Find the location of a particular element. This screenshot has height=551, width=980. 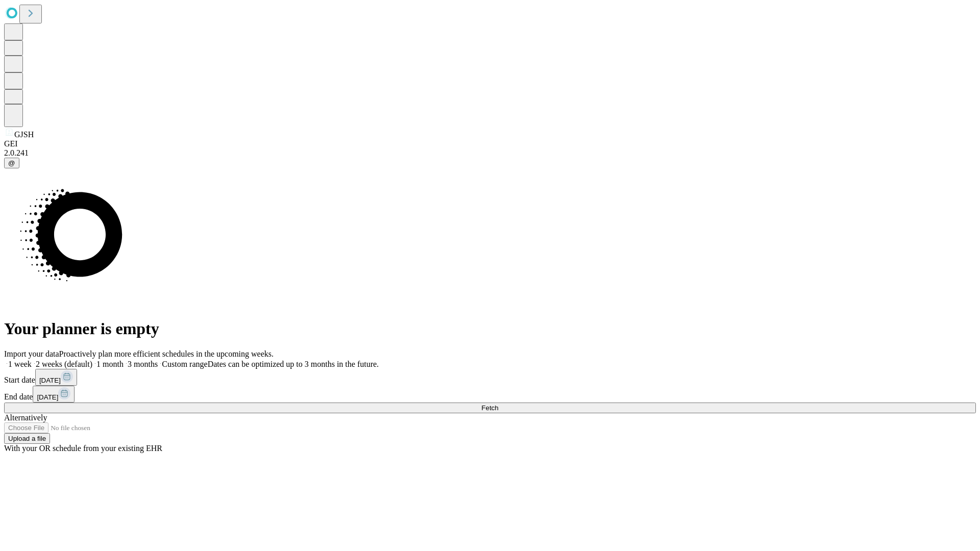

span: Alternatively is located at coordinates (25, 418).